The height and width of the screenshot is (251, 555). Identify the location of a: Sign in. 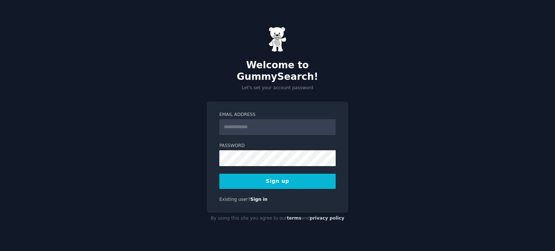
(259, 199).